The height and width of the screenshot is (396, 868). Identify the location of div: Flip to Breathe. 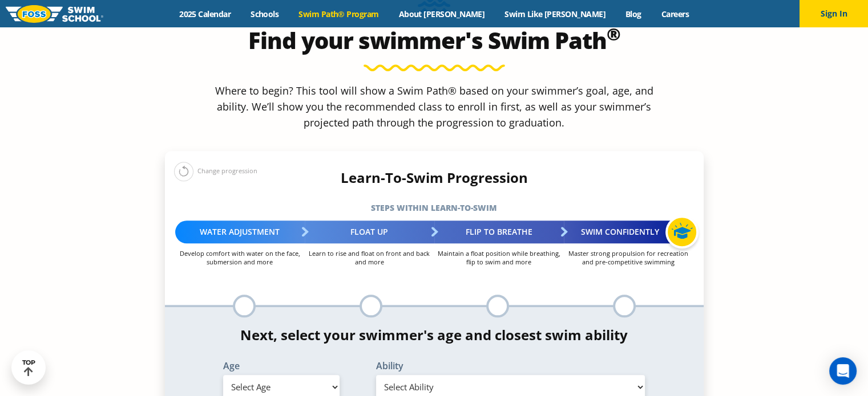
(499, 232).